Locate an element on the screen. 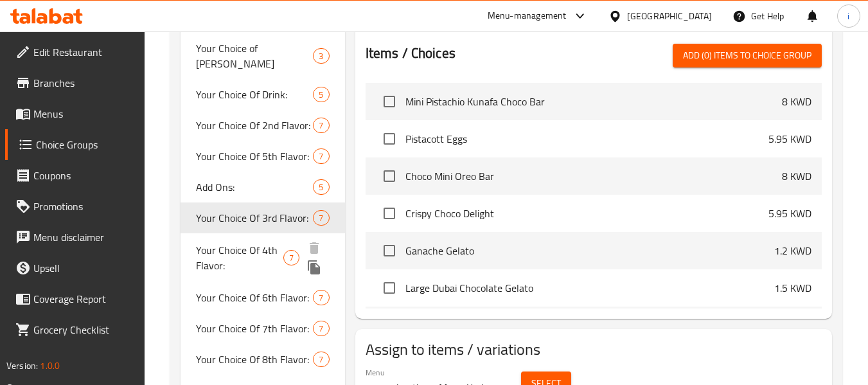 This screenshot has height=385, width=868. span: Branches is located at coordinates (84, 83).